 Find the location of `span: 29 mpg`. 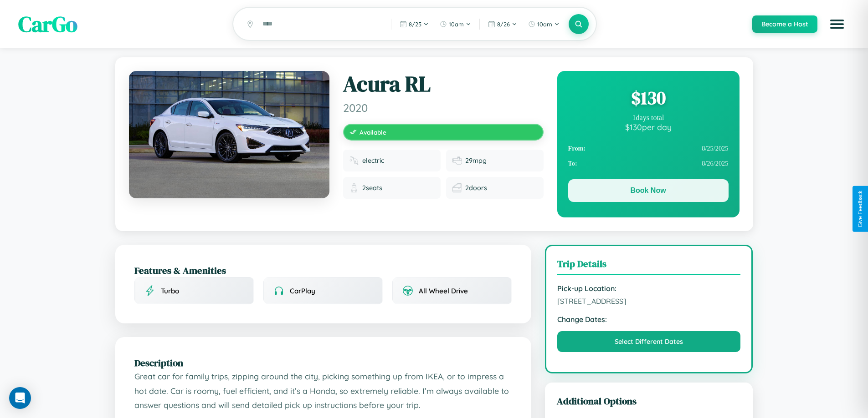

span: 29 mpg is located at coordinates (475, 161).